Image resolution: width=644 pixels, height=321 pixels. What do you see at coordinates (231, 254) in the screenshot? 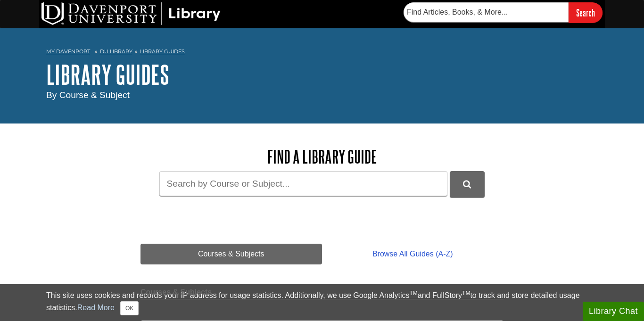
I see `a: Courses & Subjects` at bounding box center [231, 254].